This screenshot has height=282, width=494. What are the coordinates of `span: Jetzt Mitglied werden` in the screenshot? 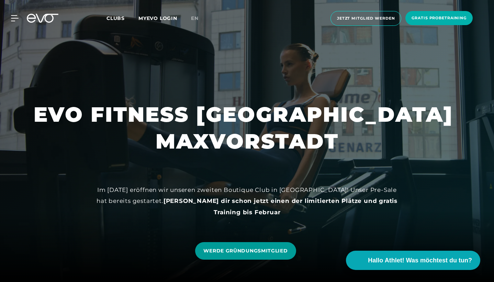 It's located at (366, 18).